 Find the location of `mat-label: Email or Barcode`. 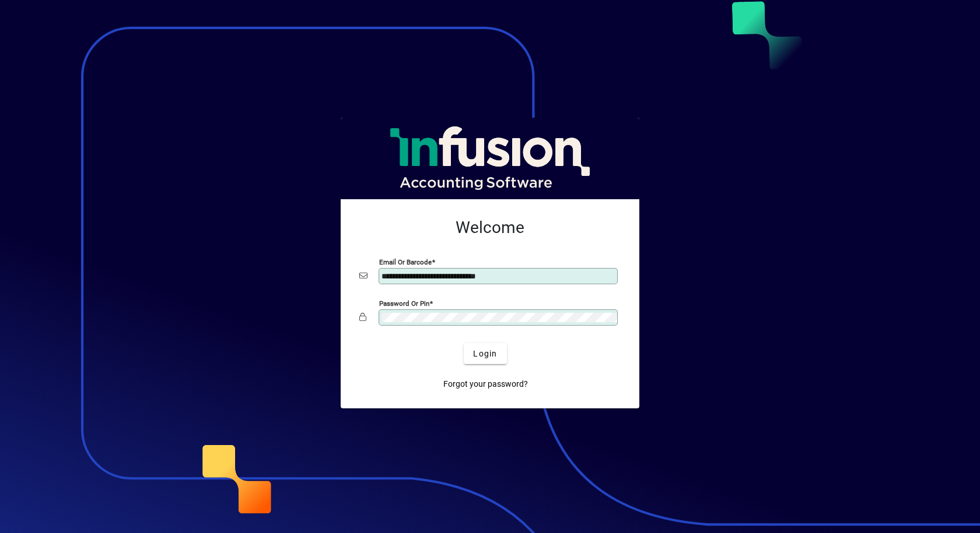

mat-label: Email or Barcode is located at coordinates (406, 262).